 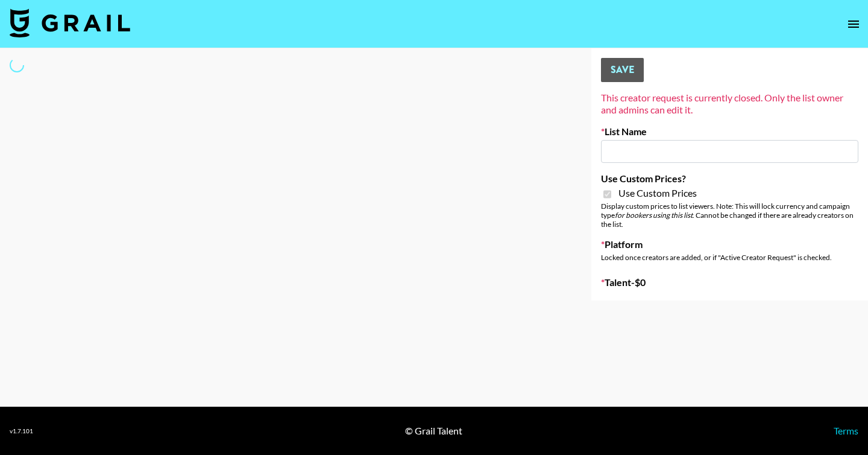 What do you see at coordinates (730, 257) in the screenshot?
I see `div: Locked once creators are added, or if "Active Creator Request" is checked.` at bounding box center [730, 257].